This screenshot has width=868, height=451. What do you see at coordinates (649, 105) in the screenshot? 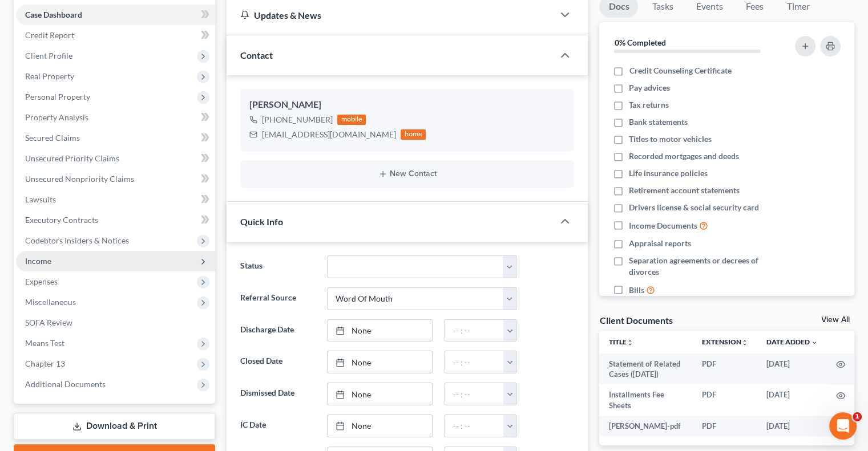
I see `span: Tax returns` at bounding box center [649, 105].